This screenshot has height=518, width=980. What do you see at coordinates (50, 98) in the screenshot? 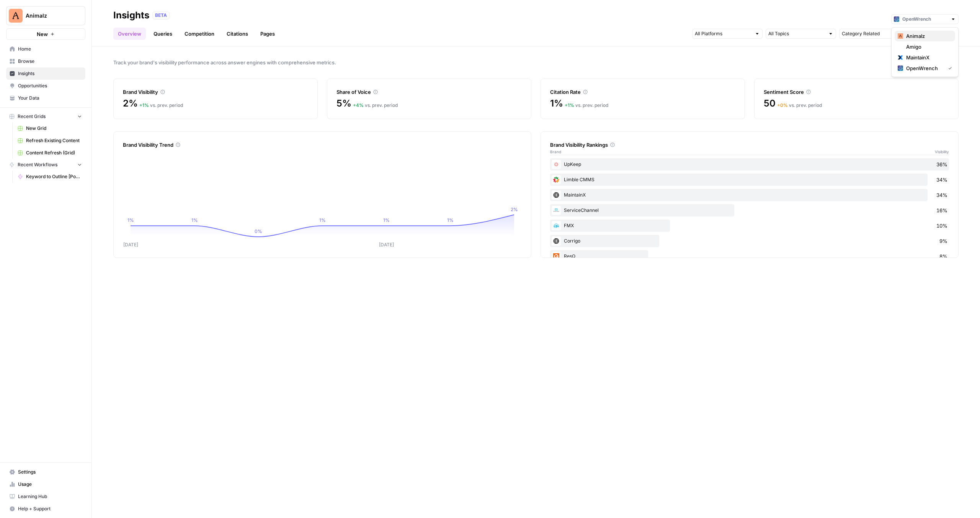
I see `span: Your Data` at bounding box center [50, 98].